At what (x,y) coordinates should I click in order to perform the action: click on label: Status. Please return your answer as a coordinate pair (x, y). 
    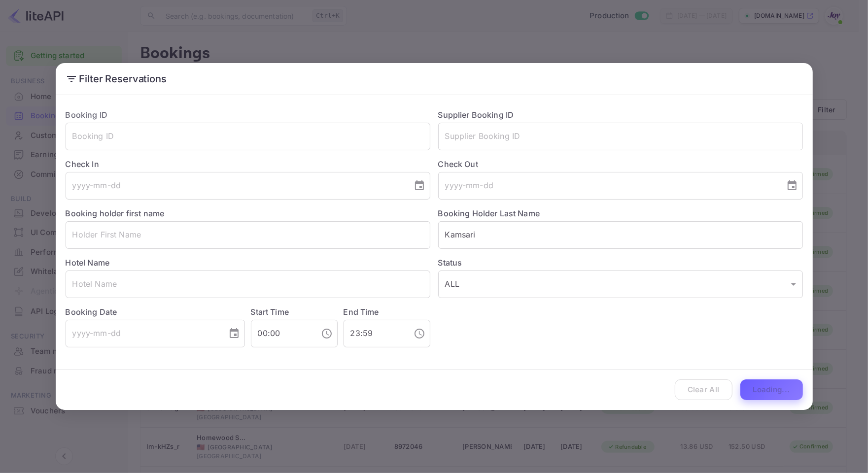
    Looking at the image, I should click on (620, 263).